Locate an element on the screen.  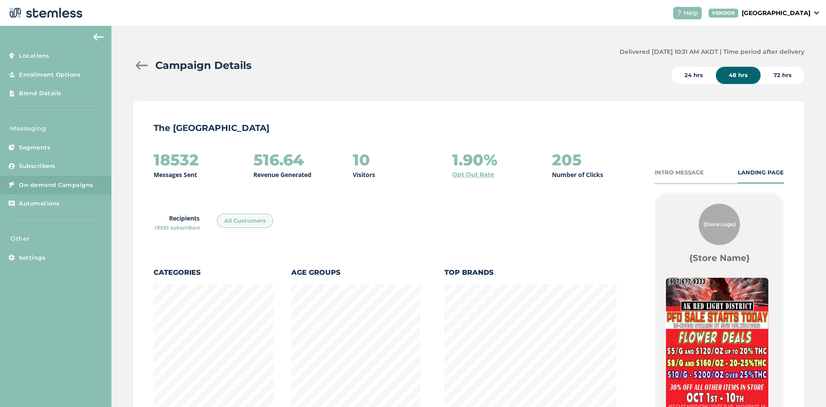
img: icon_down-arrow-small-66adaf34.svg is located at coordinates (817, 13).